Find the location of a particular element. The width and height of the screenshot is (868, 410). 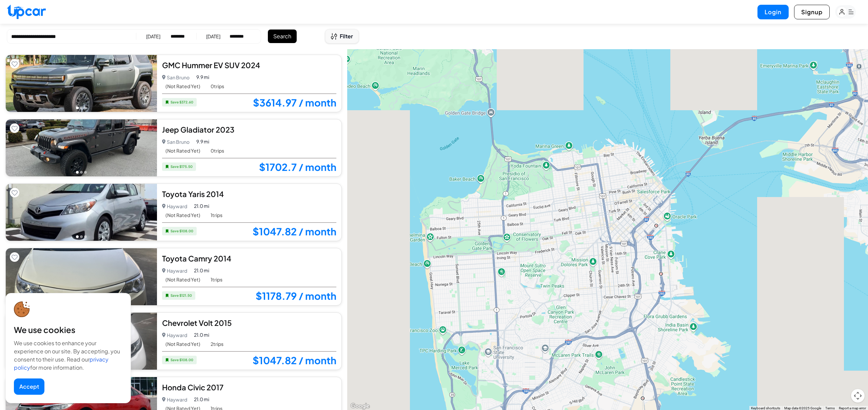

button: Accept is located at coordinates (29, 387).